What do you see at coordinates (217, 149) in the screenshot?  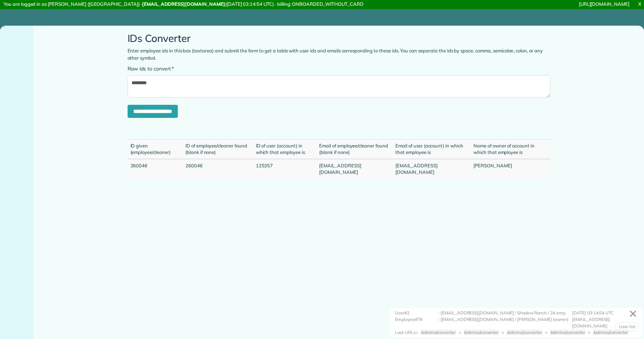 I see `td: ID of employee/cleaner found (blank if none)` at bounding box center [217, 149].